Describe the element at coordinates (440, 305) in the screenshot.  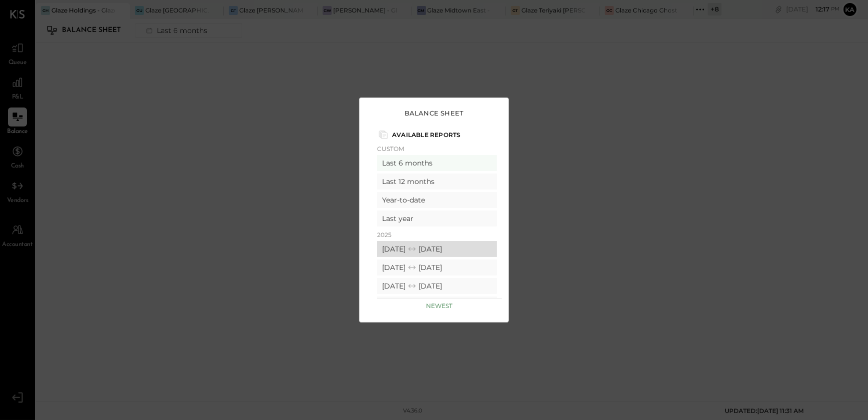
I see `p: Newest` at that location.